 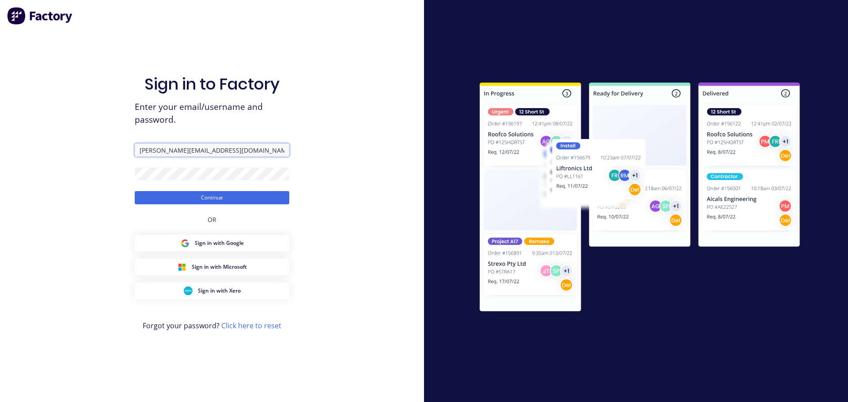 I want to click on span: Sign in with Xero, so click(x=219, y=291).